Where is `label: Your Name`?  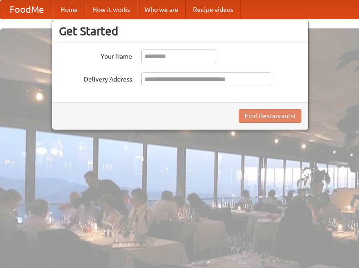
label: Your Name is located at coordinates (96, 55).